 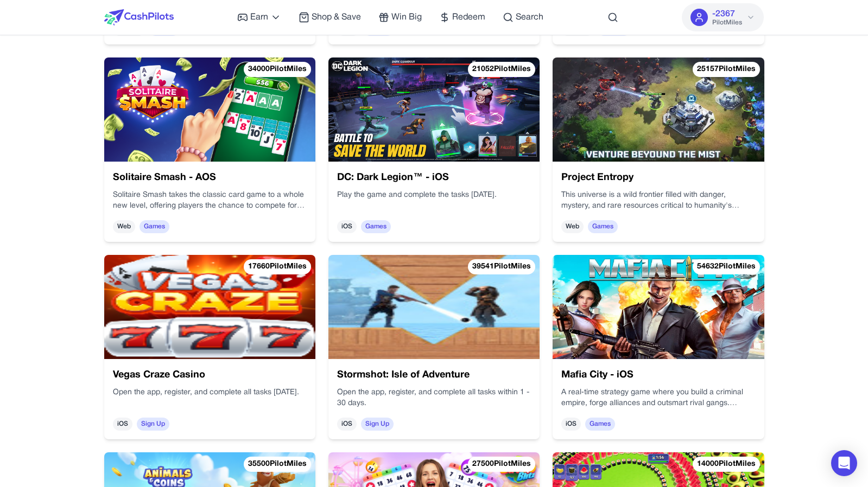 I want to click on div: 54632 PilotMiles, so click(x=726, y=267).